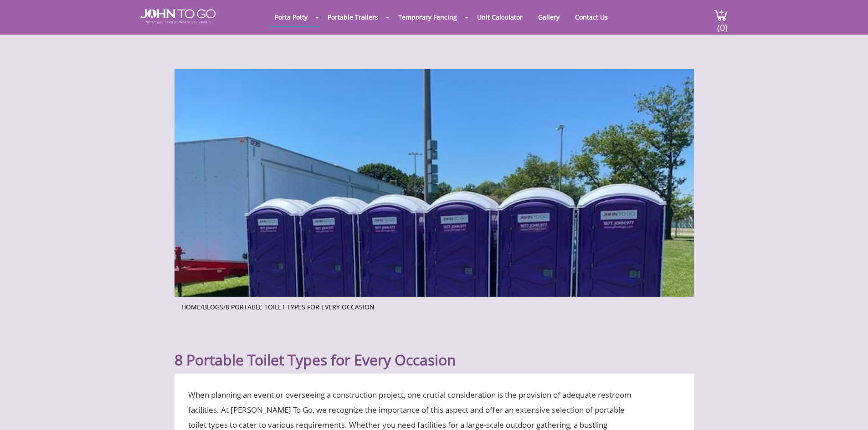  I want to click on a: Contact Us, so click(591, 17).